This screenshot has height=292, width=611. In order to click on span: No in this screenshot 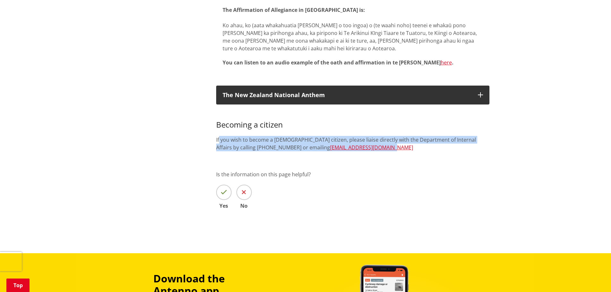, I will do `click(244, 206)`.